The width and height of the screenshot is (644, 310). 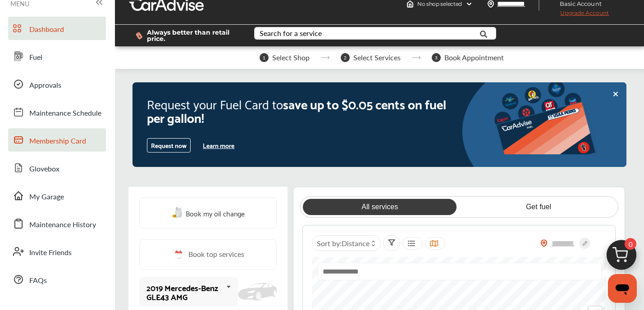 I want to click on img: header-down-arrow.9dd2ce7d.svg, so click(x=469, y=4).